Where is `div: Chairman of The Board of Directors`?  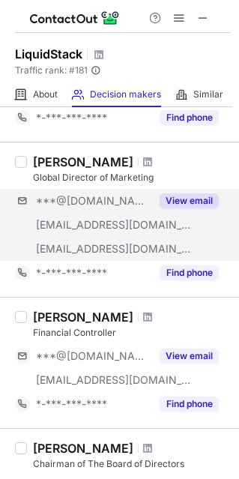
div: Chairman of The Board of Directors is located at coordinates (131, 464).